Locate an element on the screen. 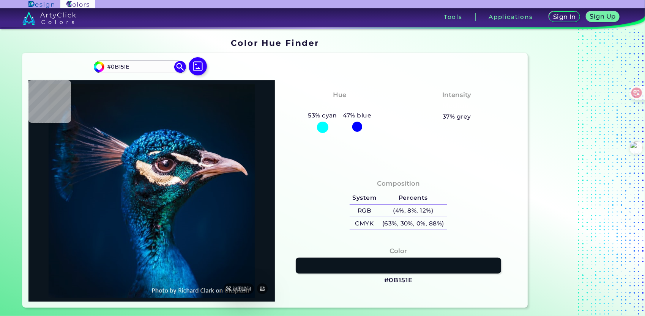 The image size is (645, 316). h5: (63%, 30%, 0%, 88%) is located at coordinates (413, 223).